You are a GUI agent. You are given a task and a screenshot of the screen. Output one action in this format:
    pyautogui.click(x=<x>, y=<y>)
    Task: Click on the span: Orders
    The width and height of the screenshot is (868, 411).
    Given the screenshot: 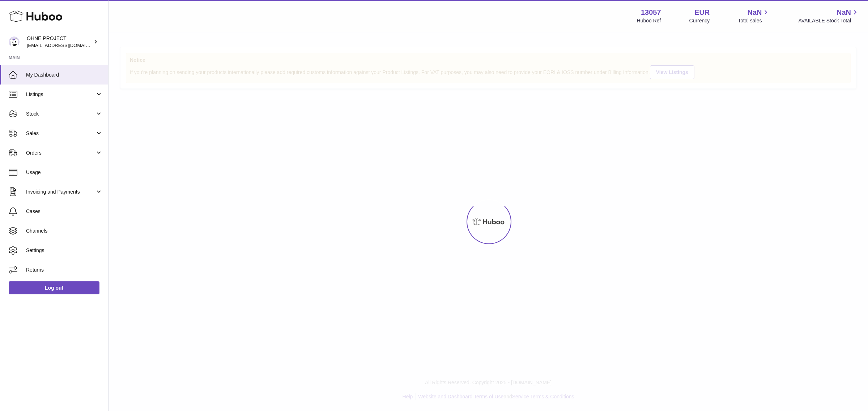 What is the action you would take?
    pyautogui.click(x=61, y=153)
    